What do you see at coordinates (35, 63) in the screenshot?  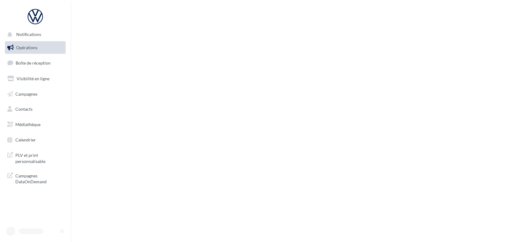 I see `a: Boîte de réception` at bounding box center [35, 63].